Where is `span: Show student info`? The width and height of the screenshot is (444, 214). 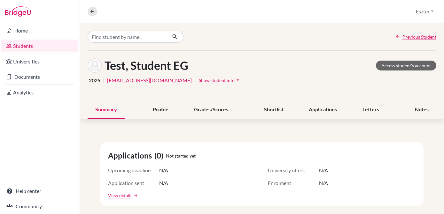 span: Show student info is located at coordinates (217, 80).